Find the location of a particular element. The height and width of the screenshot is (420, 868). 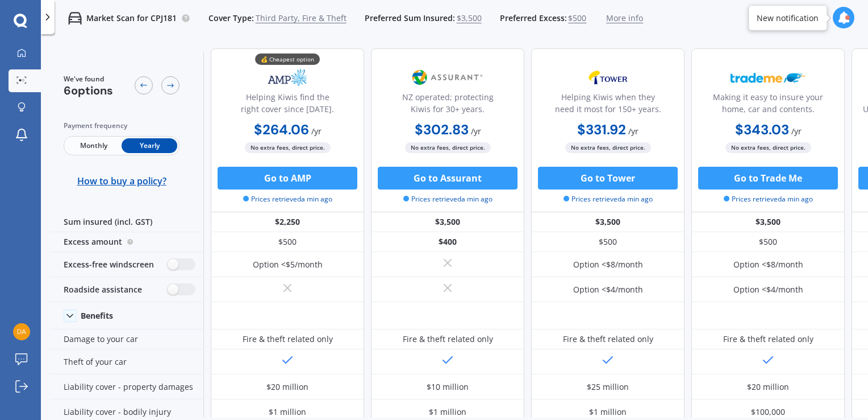

div: Roadside assistance is located at coordinates (127, 289).